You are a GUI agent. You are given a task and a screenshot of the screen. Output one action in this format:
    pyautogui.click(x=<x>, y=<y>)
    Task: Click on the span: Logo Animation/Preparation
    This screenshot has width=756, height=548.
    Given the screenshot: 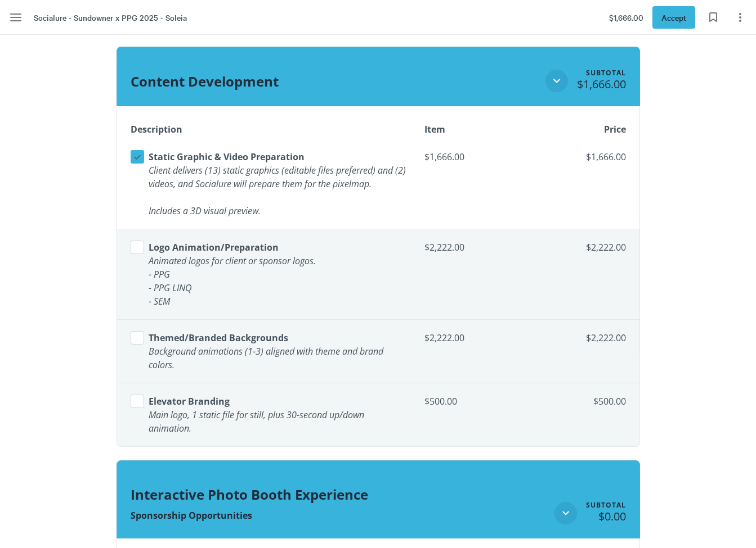 What is the action you would take?
    pyautogui.click(x=213, y=247)
    